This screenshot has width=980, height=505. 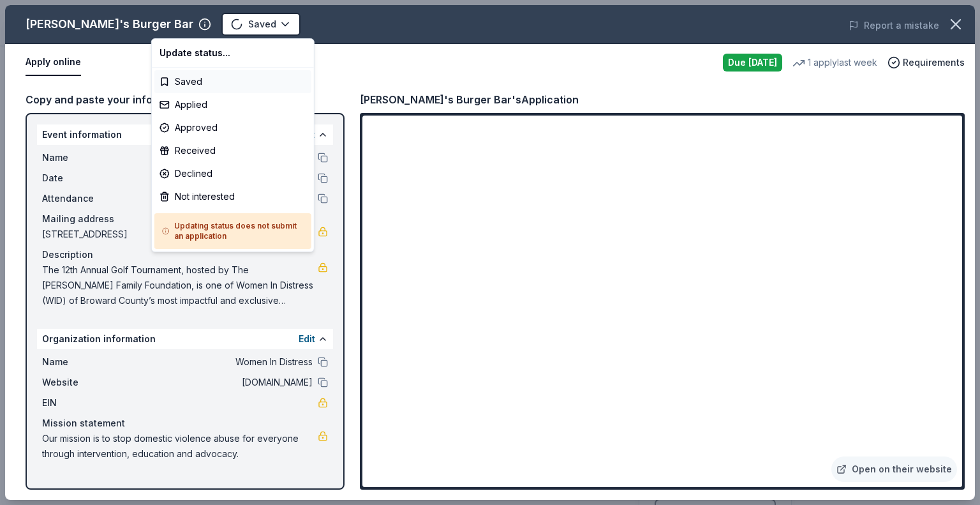 I want to click on div: Update status..., so click(x=233, y=53).